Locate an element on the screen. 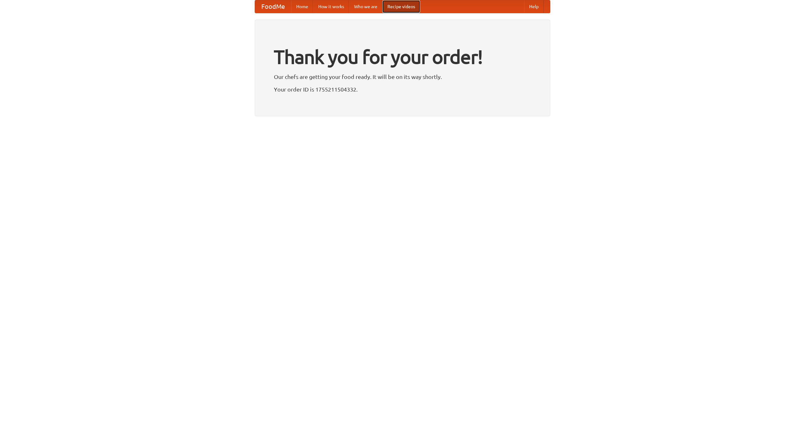 The width and height of the screenshot is (805, 445). h1: Thank you for your order! is located at coordinates (402, 57).